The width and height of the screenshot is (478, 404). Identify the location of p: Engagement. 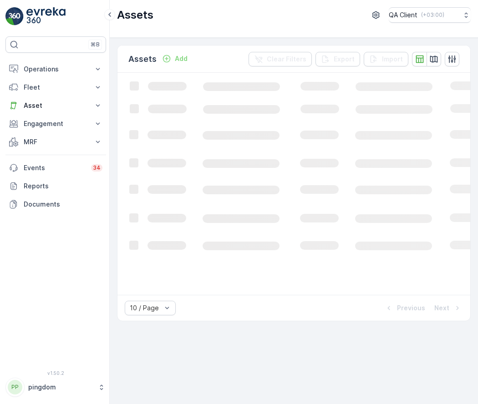
(56, 124).